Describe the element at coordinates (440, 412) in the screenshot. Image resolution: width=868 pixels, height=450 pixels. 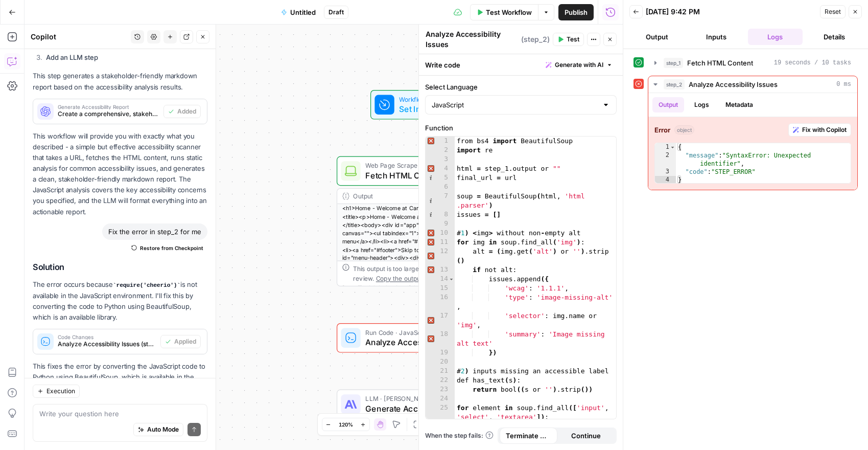
I see `div: 25` at that location.